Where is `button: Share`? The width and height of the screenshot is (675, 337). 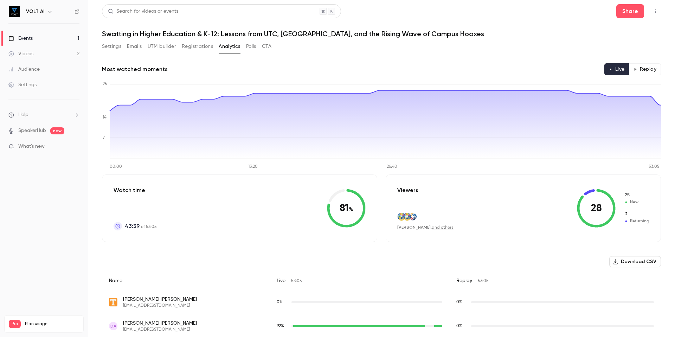 button: Share is located at coordinates (630, 11).